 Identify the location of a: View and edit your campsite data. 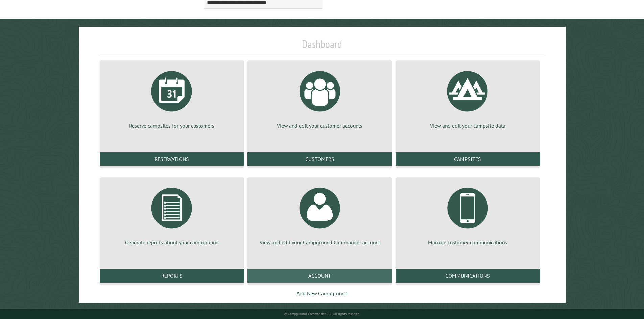
(468, 97).